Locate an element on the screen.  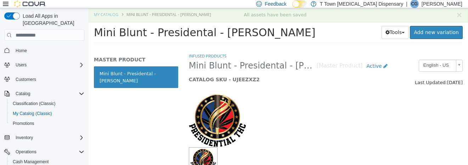
button: My Catalog (Classic) is located at coordinates (47, 113).